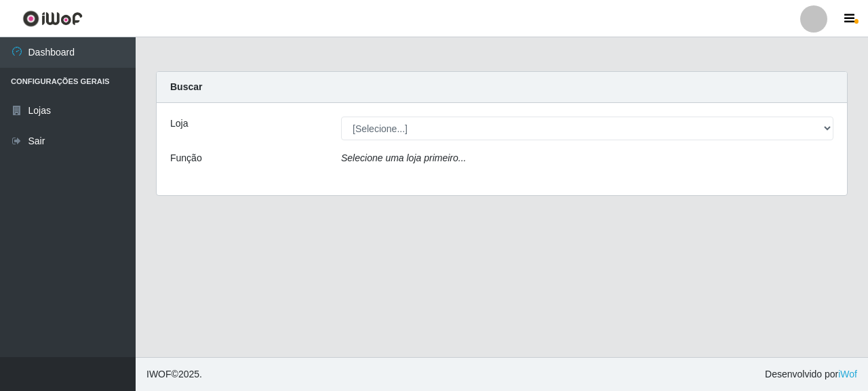 Image resolution: width=868 pixels, height=391 pixels. Describe the element at coordinates (186, 158) in the screenshot. I see `label: Função` at that location.